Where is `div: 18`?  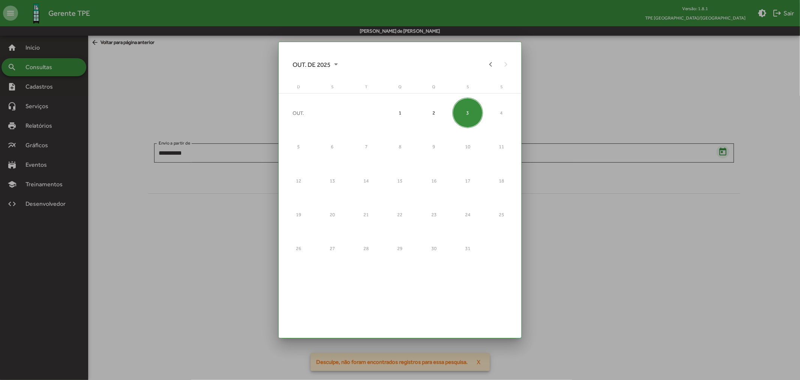 div: 18 is located at coordinates (501, 180).